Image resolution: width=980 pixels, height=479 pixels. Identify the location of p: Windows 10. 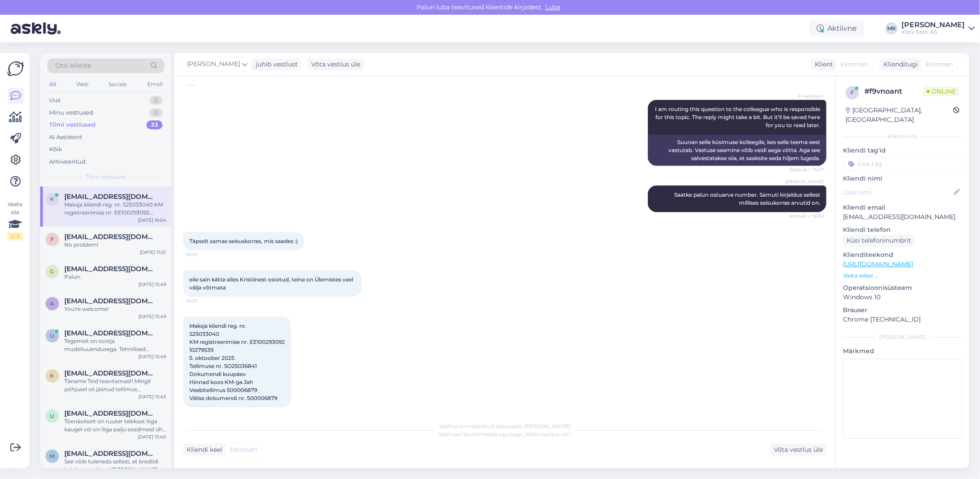
(902, 297).